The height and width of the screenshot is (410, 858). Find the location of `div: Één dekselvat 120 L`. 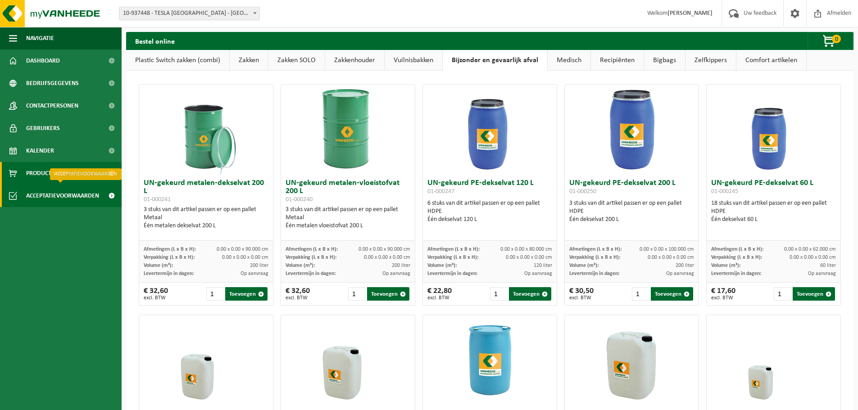

div: Één dekselvat 120 L is located at coordinates (490, 220).